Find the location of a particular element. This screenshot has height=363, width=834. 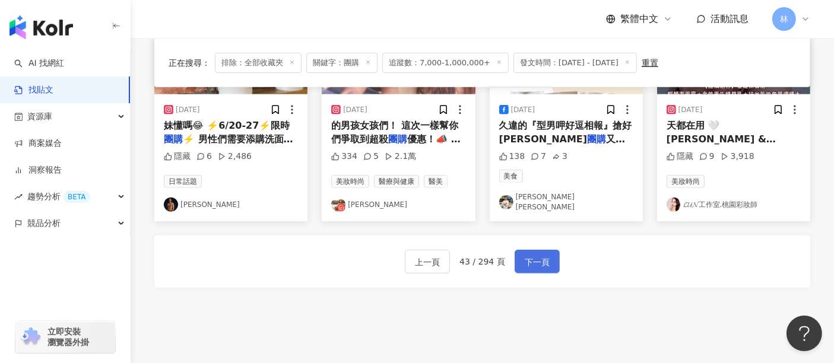

span: 繁體中文 is located at coordinates (640, 19).